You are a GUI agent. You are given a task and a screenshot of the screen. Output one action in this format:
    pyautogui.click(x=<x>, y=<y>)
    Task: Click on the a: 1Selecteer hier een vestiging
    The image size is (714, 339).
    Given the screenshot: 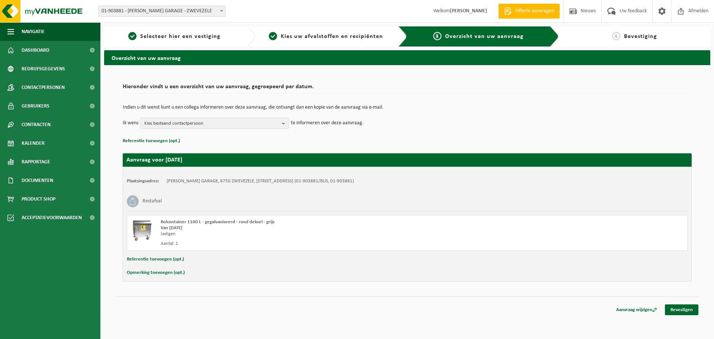 What is the action you would take?
    pyautogui.click(x=174, y=36)
    